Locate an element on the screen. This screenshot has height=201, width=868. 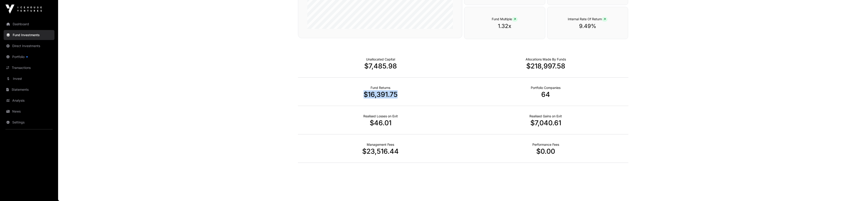
a: Settings is located at coordinates (29, 122).